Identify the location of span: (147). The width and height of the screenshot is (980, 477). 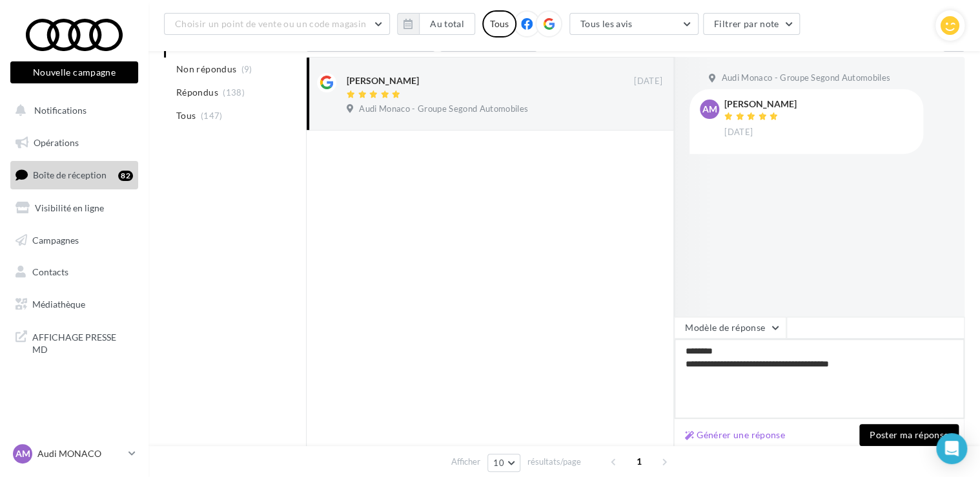
(212, 116).